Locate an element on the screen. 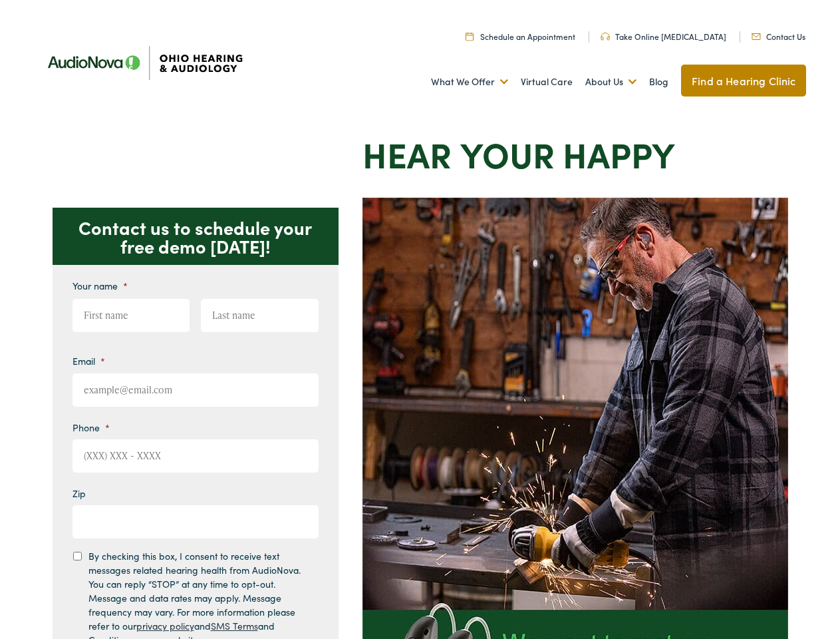 This screenshot has width=840, height=639. input: First name is located at coordinates (131, 316).